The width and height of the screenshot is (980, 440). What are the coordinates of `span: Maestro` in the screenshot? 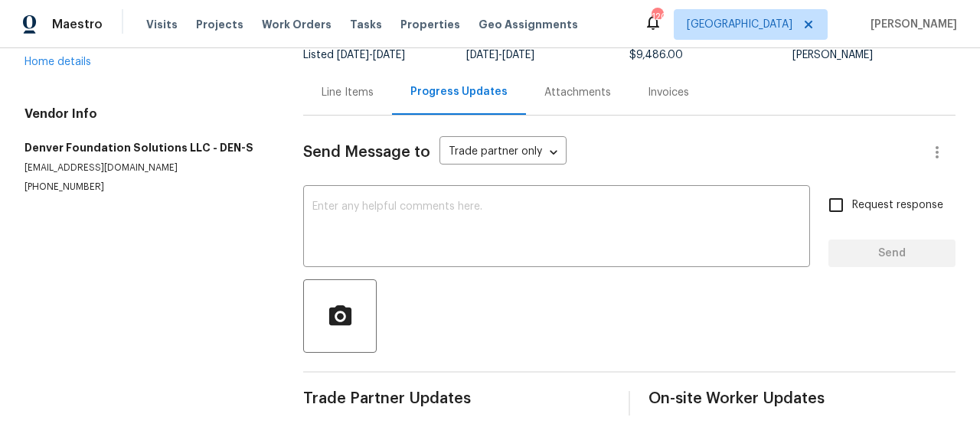 It's located at (78, 24).